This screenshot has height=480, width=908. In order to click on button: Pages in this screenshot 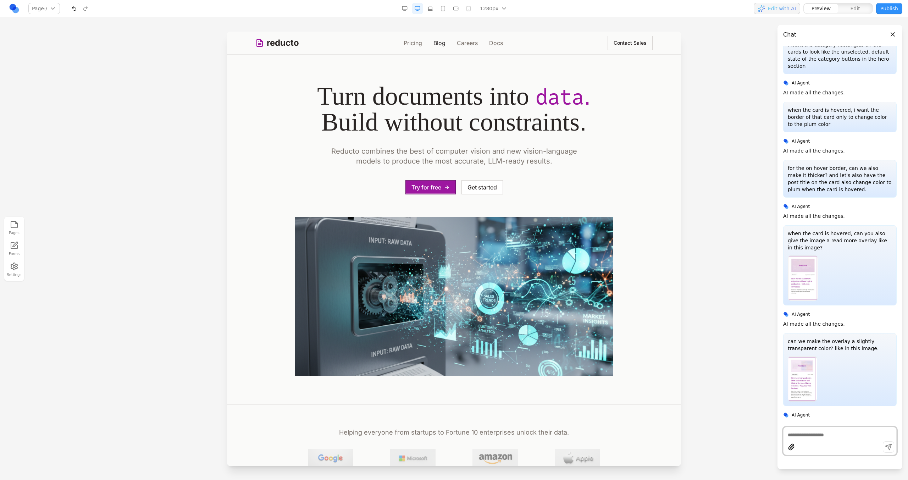, I will do `click(14, 228)`.